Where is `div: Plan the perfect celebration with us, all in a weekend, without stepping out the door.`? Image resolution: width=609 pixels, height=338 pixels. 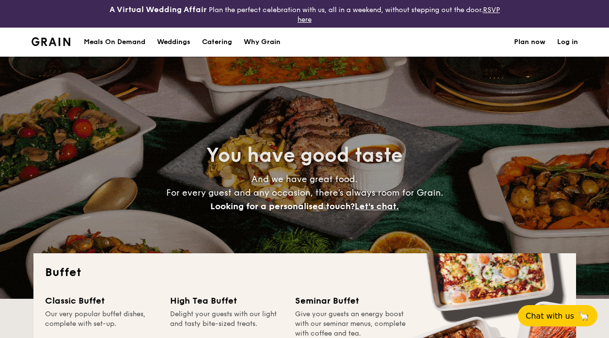
div: Plan the perfect celebration with us, all in a weekend, without stepping out the door. is located at coordinates (305, 14).